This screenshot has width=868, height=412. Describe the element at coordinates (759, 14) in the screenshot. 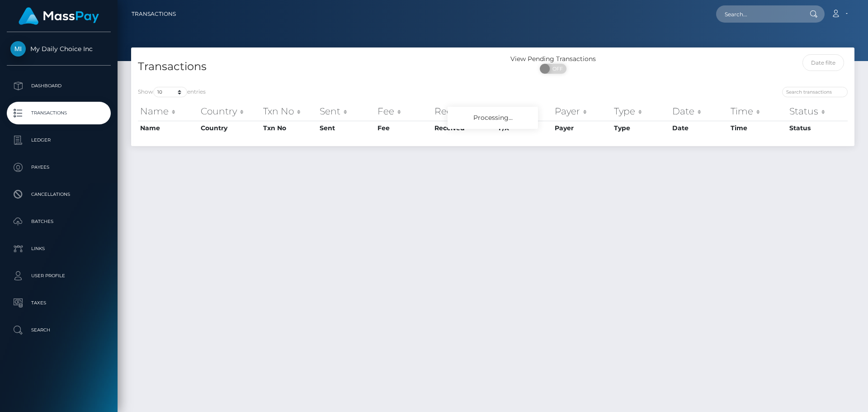

I see `input: Search...` at that location.